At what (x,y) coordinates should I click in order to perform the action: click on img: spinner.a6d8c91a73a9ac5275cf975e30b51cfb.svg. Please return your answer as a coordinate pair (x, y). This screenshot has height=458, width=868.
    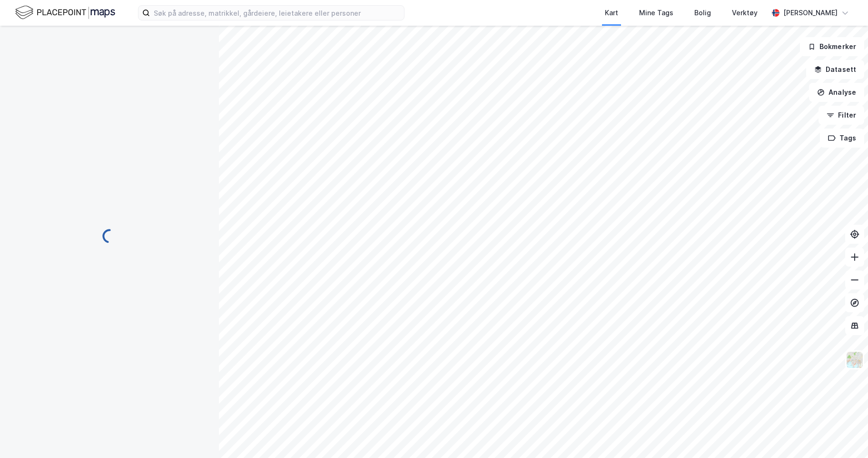
    Looking at the image, I should click on (109, 236).